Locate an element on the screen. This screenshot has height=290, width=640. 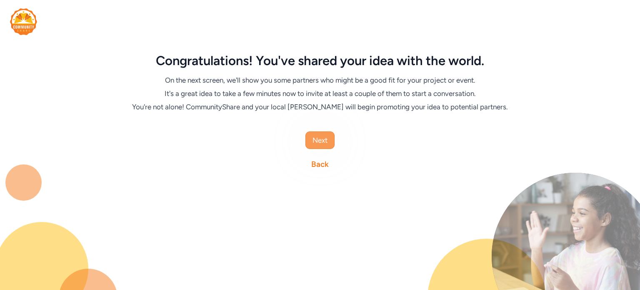
span: Next is located at coordinates (320, 140).